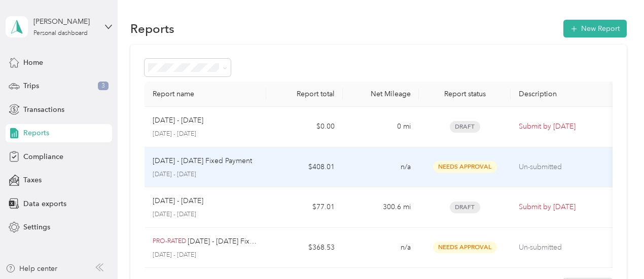 The width and height of the screenshot is (644, 279). Describe the element at coordinates (103, 86) in the screenshot. I see `span: 3` at that location.